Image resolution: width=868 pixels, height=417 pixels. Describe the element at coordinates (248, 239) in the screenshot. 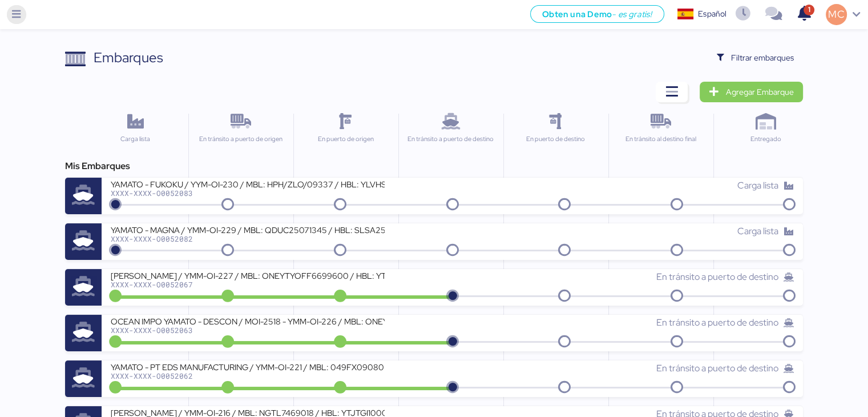

I see `div: XXXX-XXXX-O0052082` at that location.